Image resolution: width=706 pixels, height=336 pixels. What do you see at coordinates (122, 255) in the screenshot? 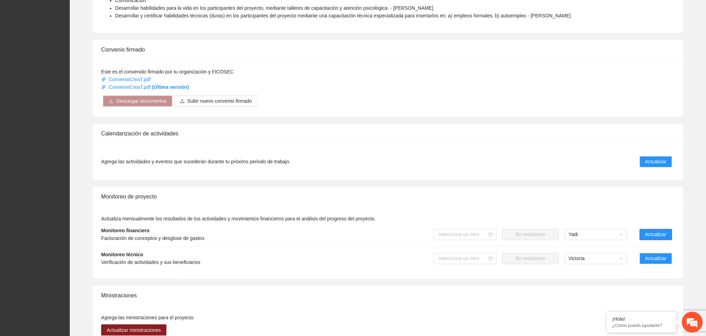
I see `strong: Monitoreo técnico` at bounding box center [122, 255].